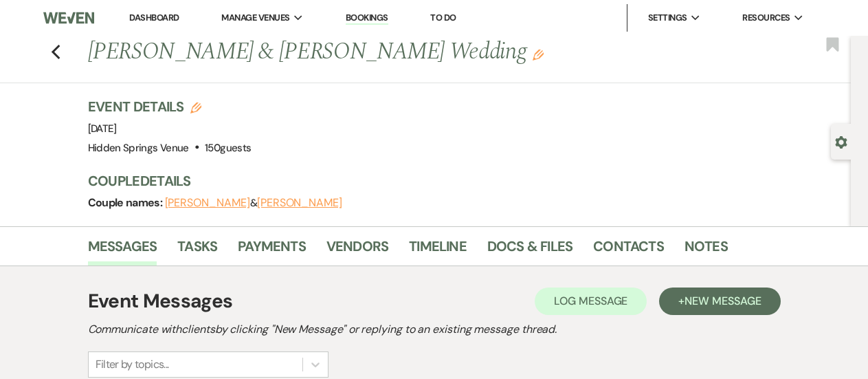  What do you see at coordinates (69, 18) in the screenshot?
I see `img: Weven Logo` at bounding box center [69, 18].